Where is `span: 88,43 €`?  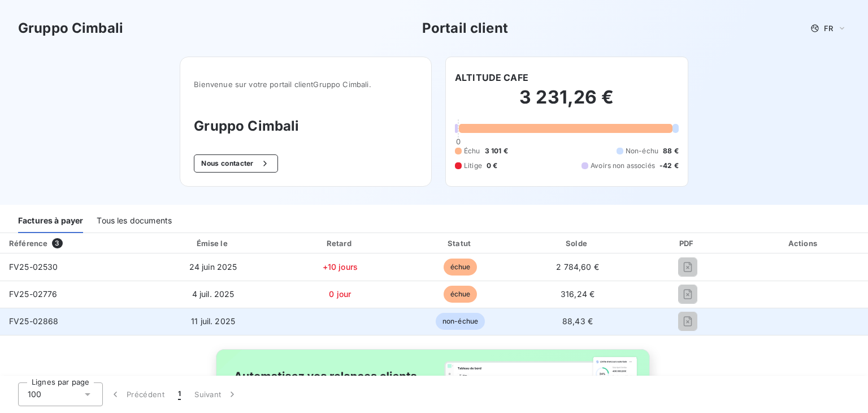 span: 88,43 € is located at coordinates (577, 321).